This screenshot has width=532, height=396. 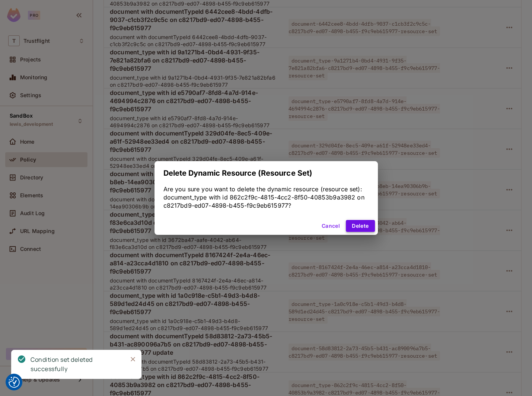 What do you see at coordinates (266, 173) in the screenshot?
I see `h2: Delete Dynamic Resource (Resource Set)` at bounding box center [266, 173].